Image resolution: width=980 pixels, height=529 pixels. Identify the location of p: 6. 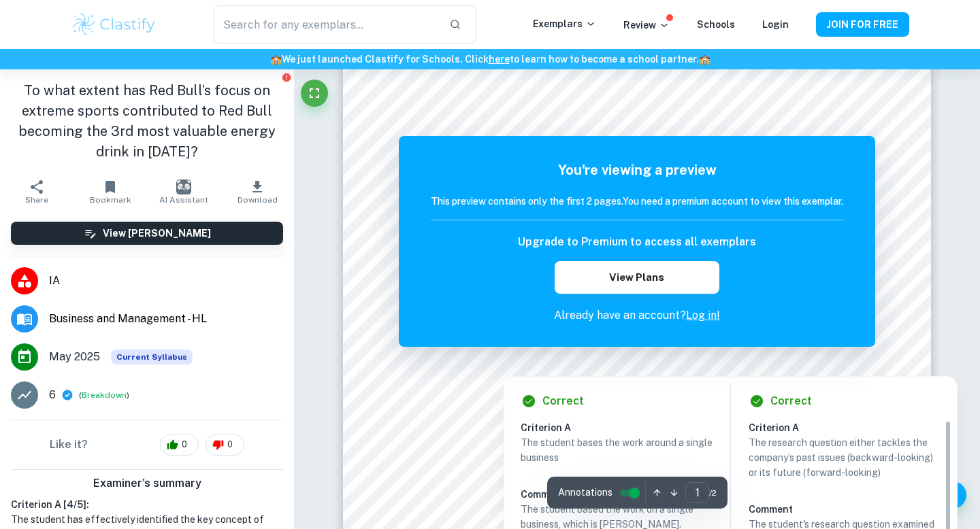
(52, 395).